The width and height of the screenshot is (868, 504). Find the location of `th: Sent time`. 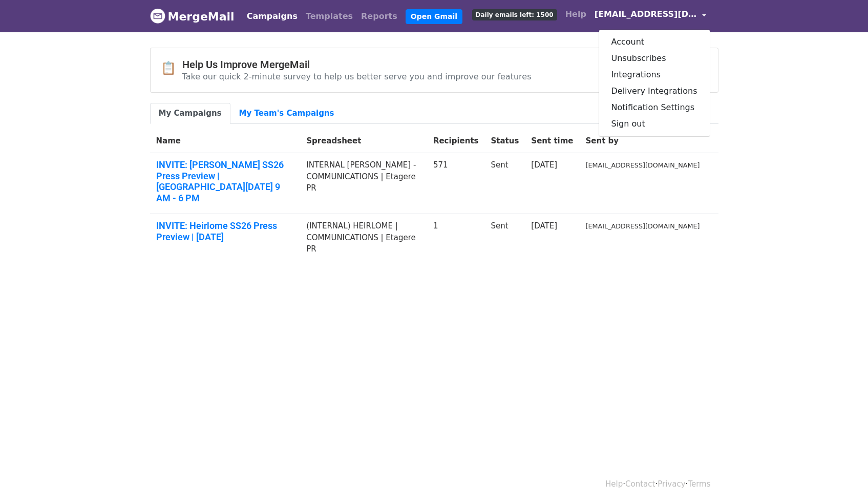

th: Sent time is located at coordinates (552, 141).